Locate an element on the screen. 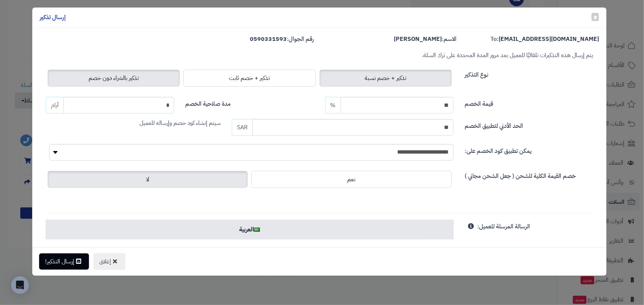  label: خصم القيمة الكلية للشحن ( جعل الشحن مجاني ) is located at coordinates (520, 174).